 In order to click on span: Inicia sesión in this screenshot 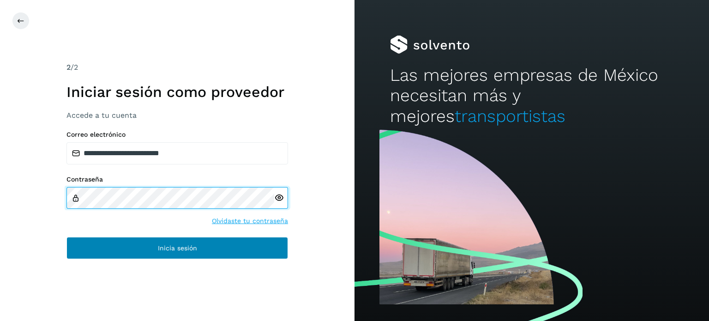, I will do `click(177, 248)`.